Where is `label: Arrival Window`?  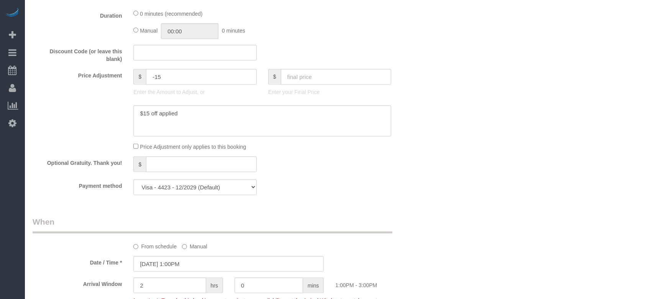
label: Arrival Window is located at coordinates (77, 282).